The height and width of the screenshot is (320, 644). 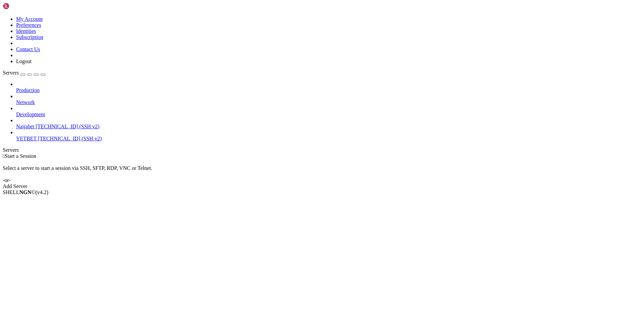 I want to click on li: Production, so click(x=329, y=87).